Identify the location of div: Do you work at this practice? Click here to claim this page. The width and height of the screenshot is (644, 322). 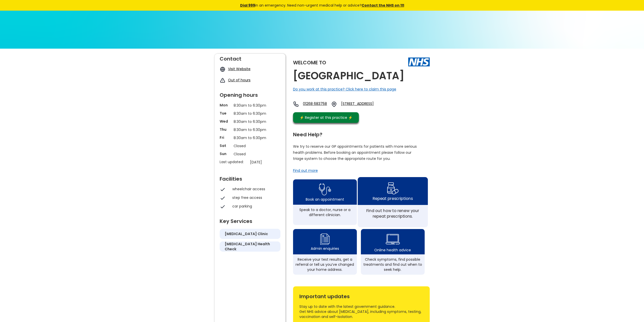
(345, 89).